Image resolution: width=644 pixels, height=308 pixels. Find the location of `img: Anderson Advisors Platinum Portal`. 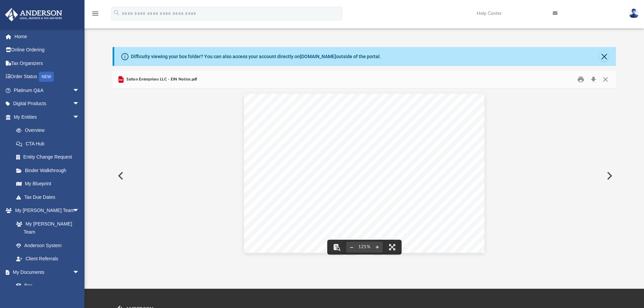

img: Anderson Advisors Platinum Portal is located at coordinates (34, 15).